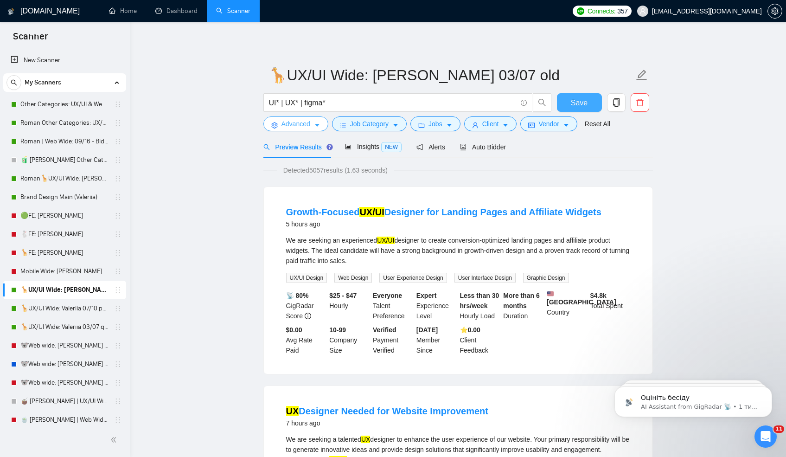 The image size is (786, 457). I want to click on b: ⭐️ 0.00, so click(470, 330).